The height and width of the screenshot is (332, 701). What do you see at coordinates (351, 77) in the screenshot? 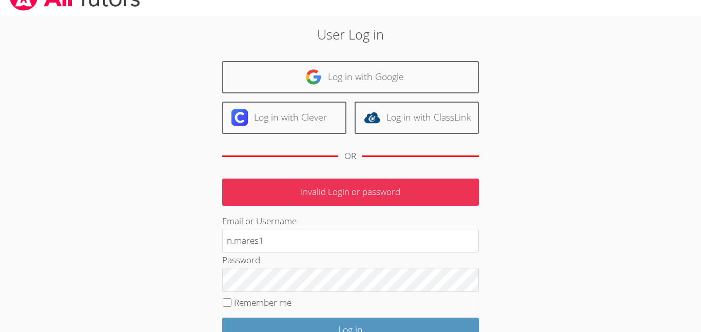
I see `a: Log in with Google` at bounding box center [351, 77].